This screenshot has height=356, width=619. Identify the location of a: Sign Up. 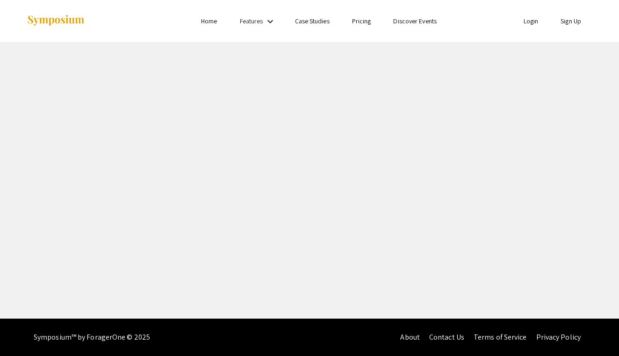
(570, 21).